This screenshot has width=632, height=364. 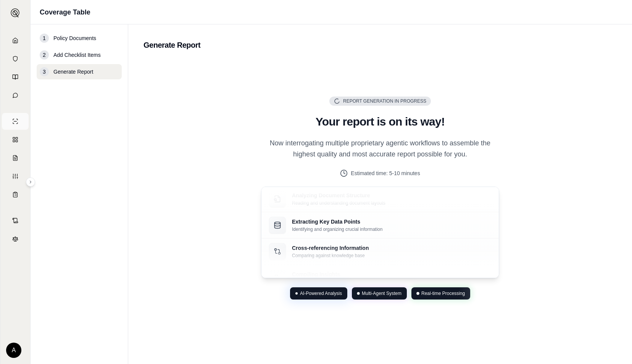 I want to click on h1: Coverage Table, so click(x=65, y=12).